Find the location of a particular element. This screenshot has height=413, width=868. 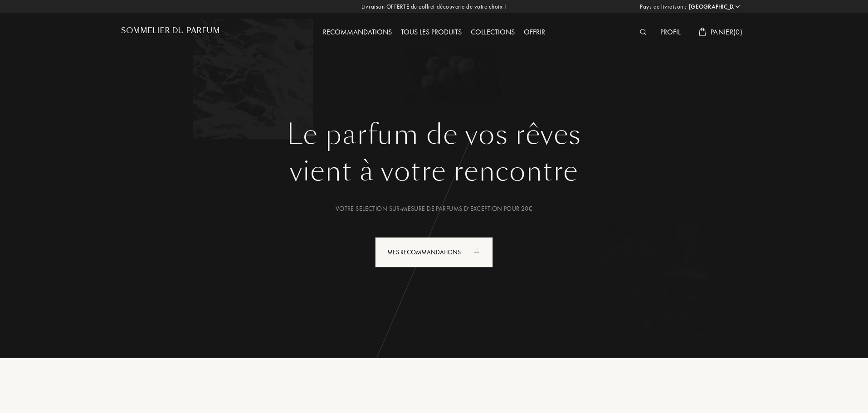

div: Profil is located at coordinates (670, 33).